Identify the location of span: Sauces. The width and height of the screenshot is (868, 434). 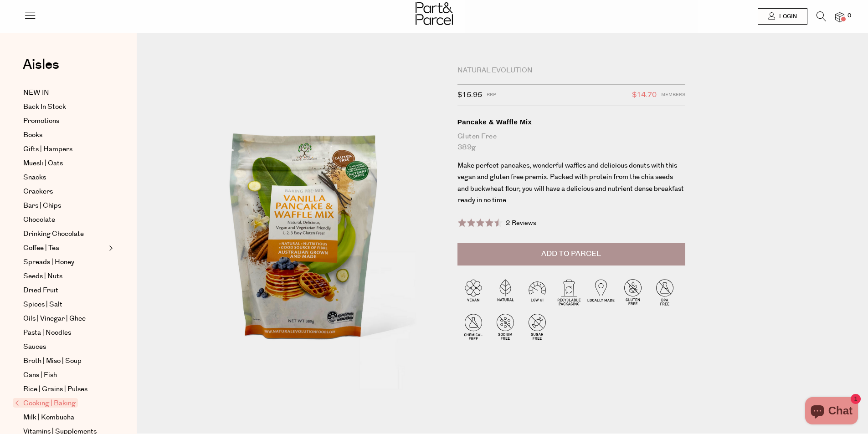
(35, 347).